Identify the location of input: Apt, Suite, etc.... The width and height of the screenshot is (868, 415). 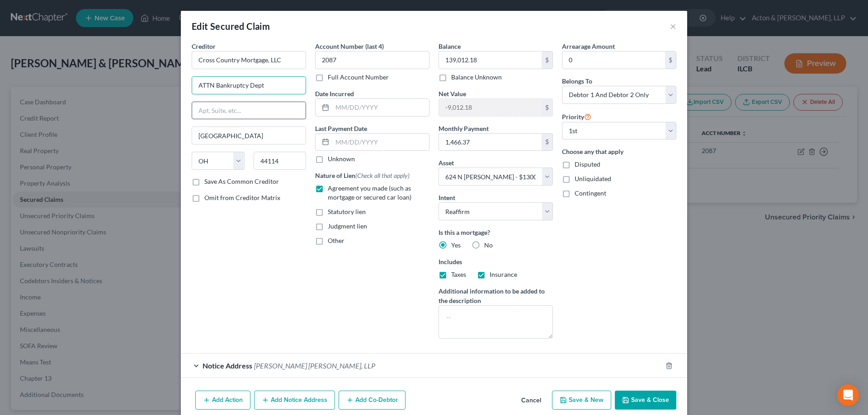
(249, 111).